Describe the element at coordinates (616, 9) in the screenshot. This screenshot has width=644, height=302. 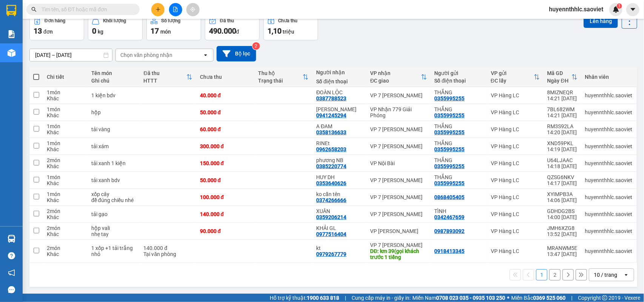
I see `img: icon-new-feature` at that location.